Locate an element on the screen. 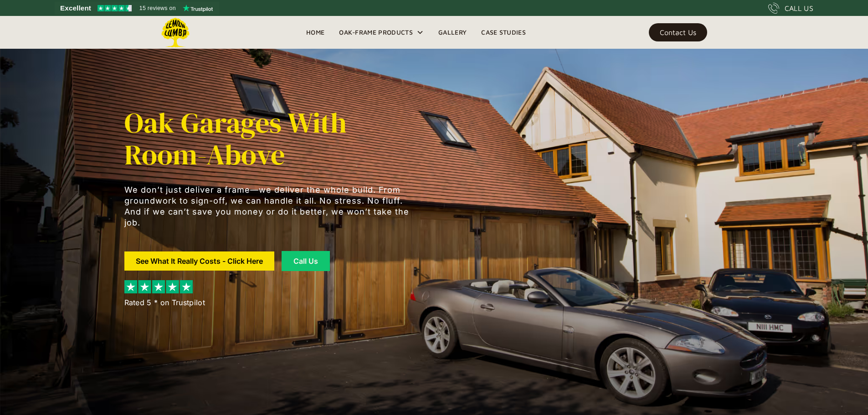 The width and height of the screenshot is (868, 415). p: We don’t just deliver a frame—we deliver the whole build. From groundwork to sign-off, we can han... is located at coordinates (270, 207).